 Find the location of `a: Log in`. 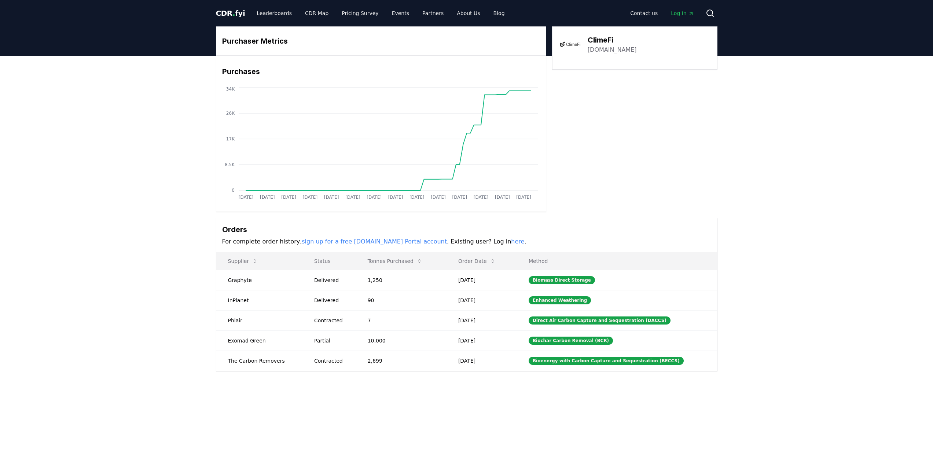

a: Log in is located at coordinates (682, 13).